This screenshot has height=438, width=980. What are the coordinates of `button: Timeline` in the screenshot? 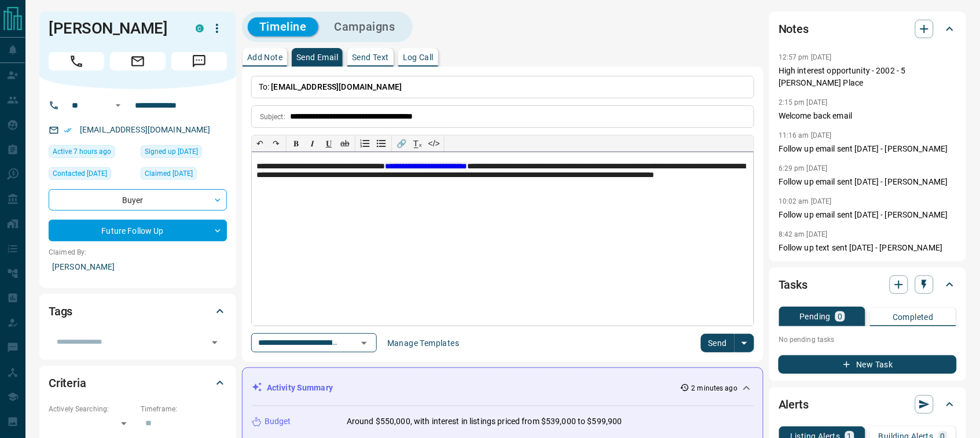 It's located at (283, 26).